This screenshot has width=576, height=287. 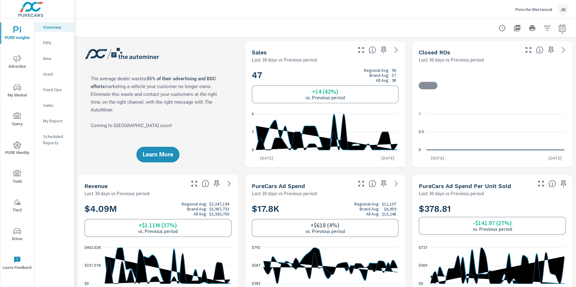 What do you see at coordinates (93, 266) in the screenshot?
I see `text: $231.01K` at bounding box center [93, 266].